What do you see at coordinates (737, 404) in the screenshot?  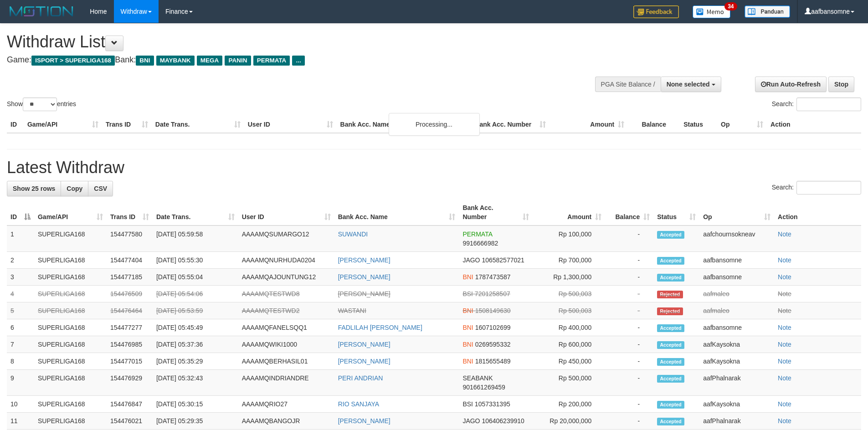 I see `td: aafKaysokna` at bounding box center [737, 404].